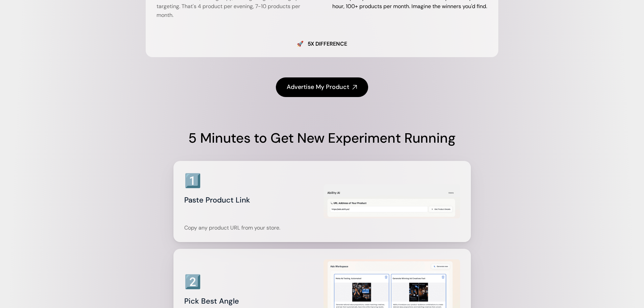 The height and width of the screenshot is (308, 644). I want to click on h1: 5 Minutes to Get New Experiment Running, so click(322, 138).